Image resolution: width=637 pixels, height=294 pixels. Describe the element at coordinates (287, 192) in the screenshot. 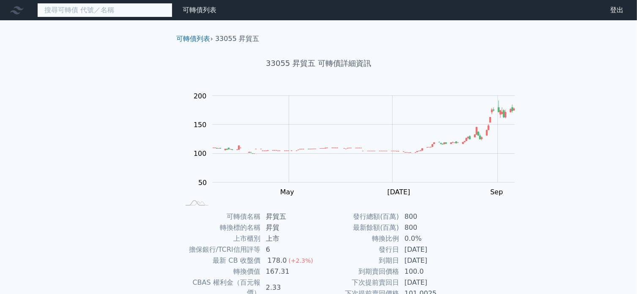

I see `tspan: May` at that location.